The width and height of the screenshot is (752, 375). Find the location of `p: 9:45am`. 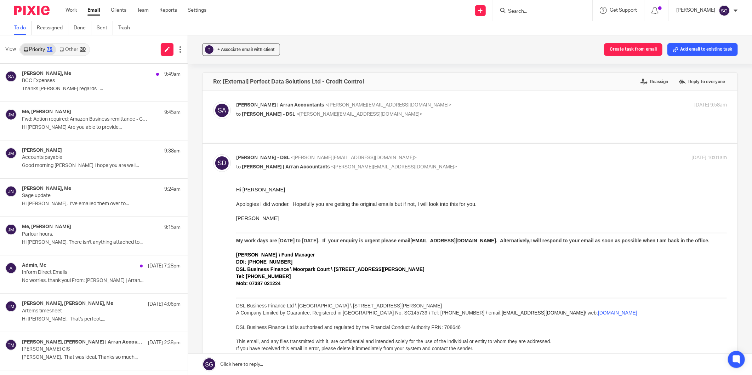

p: 9:45am is located at coordinates (172, 113).